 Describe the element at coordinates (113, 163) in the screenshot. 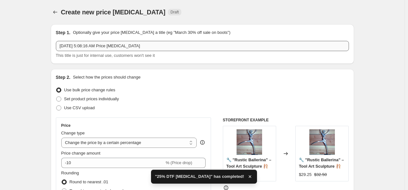

I see `input: -15` at that location.